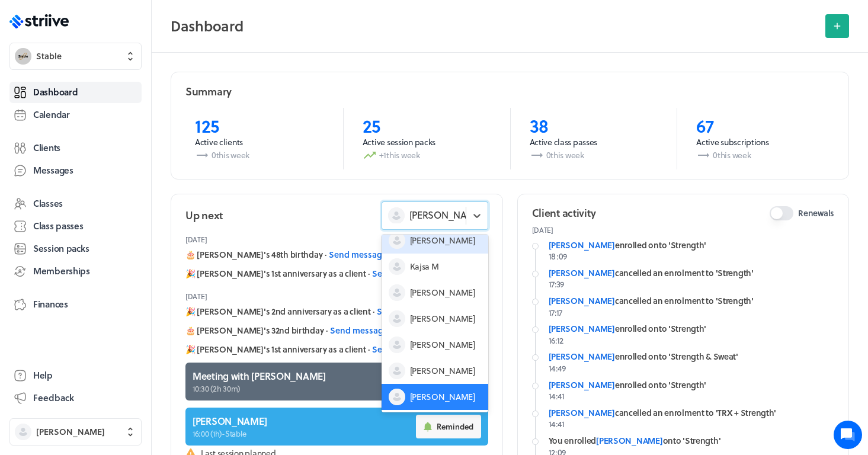  Describe the element at coordinates (208, 91) in the screenshot. I see `h2: Summary` at that location.